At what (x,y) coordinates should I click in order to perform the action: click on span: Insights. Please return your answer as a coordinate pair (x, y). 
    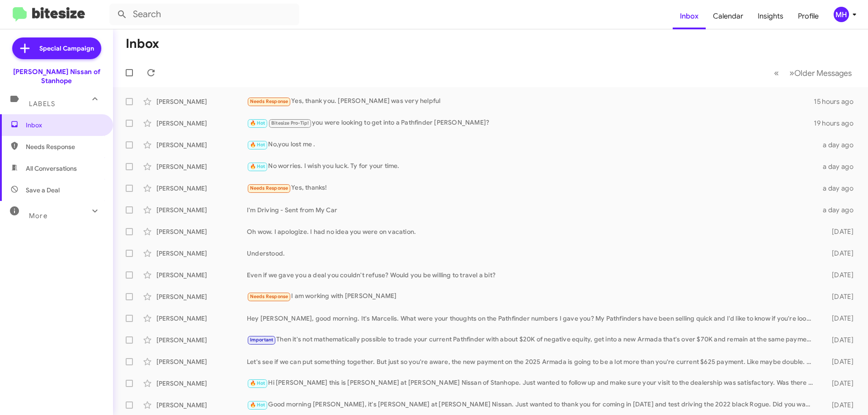
    Looking at the image, I should click on (770, 16).